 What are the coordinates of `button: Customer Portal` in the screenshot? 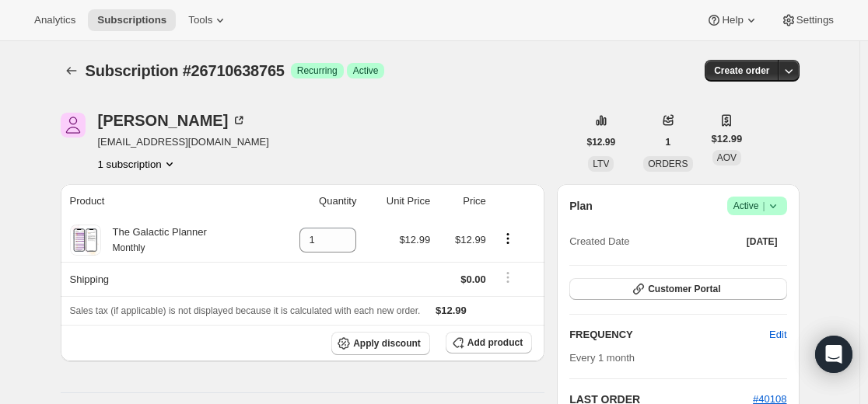 It's located at (677, 289).